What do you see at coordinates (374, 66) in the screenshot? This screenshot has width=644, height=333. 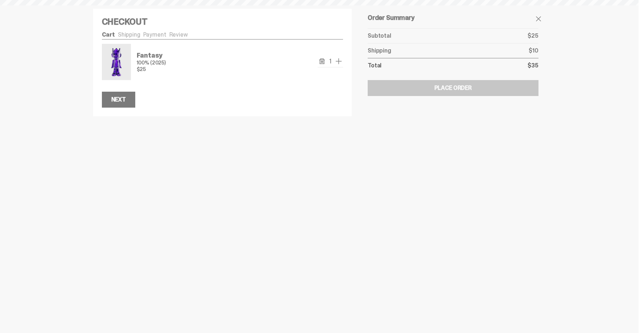 I see `p: Total` at bounding box center [374, 66].